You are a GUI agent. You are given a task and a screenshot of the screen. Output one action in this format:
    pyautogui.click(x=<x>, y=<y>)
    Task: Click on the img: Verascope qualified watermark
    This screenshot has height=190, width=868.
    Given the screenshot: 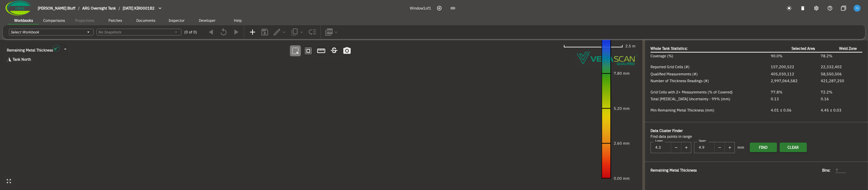 What is the action you would take?
    pyautogui.click(x=607, y=58)
    